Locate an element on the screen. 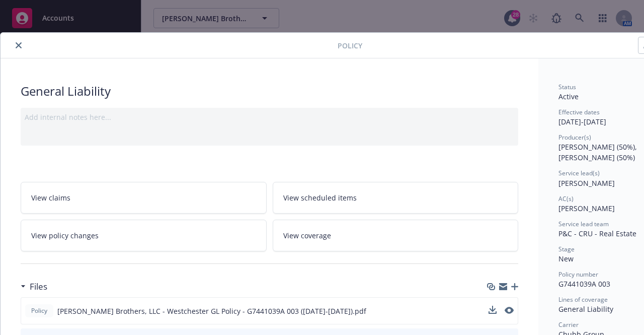  span: Active is located at coordinates (568, 96).